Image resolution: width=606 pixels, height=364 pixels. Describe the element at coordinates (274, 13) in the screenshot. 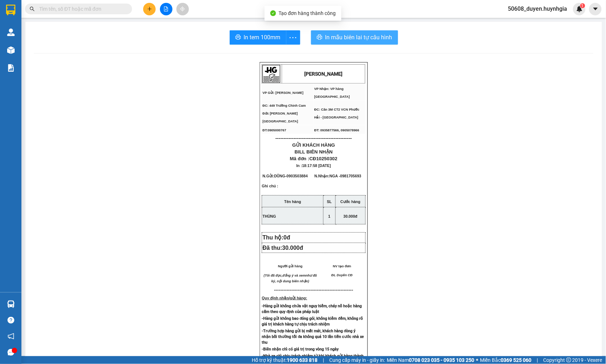

I see `span: check-circle` at that location.